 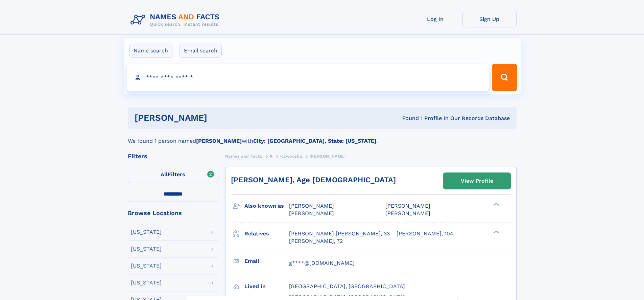 I want to click on label: Filters, so click(x=173, y=175).